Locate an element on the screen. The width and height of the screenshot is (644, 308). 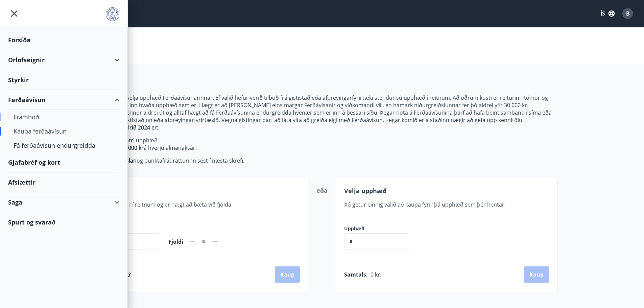
span: Velja upphæð is located at coordinates (365, 191).